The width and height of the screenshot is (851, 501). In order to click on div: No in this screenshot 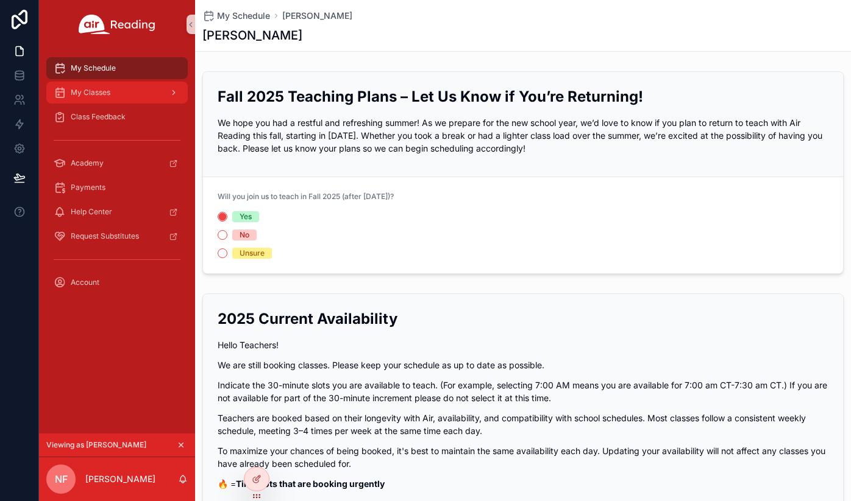, I will do `click(244, 235)`.